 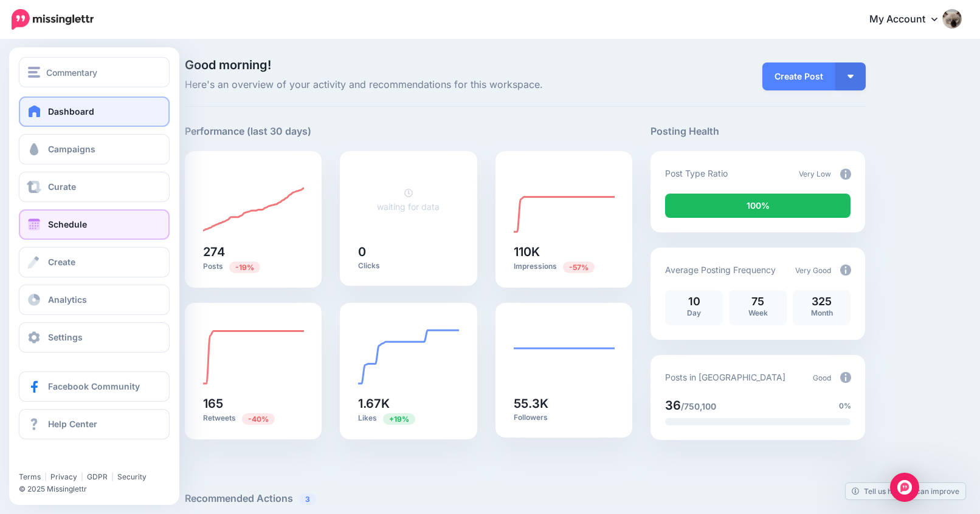 What do you see at coordinates (34, 73) in the screenshot?
I see `img: menu.png` at bounding box center [34, 73].